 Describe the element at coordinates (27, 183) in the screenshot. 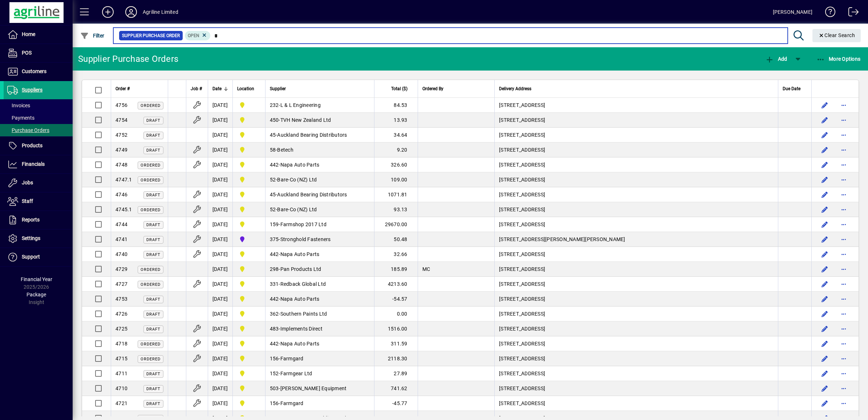

I see `span: Jobs` at that location.